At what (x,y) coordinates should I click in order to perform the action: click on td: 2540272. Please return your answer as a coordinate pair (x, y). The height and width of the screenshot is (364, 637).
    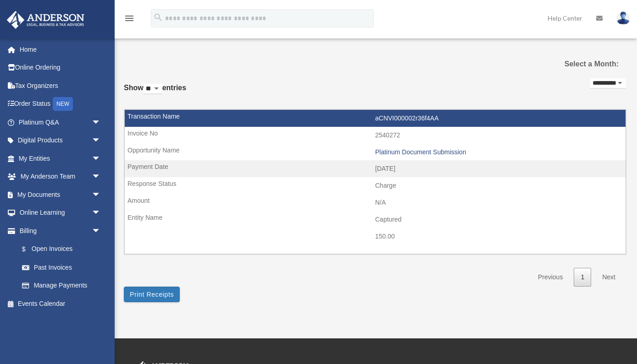
    Looking at the image, I should click on (375, 136).